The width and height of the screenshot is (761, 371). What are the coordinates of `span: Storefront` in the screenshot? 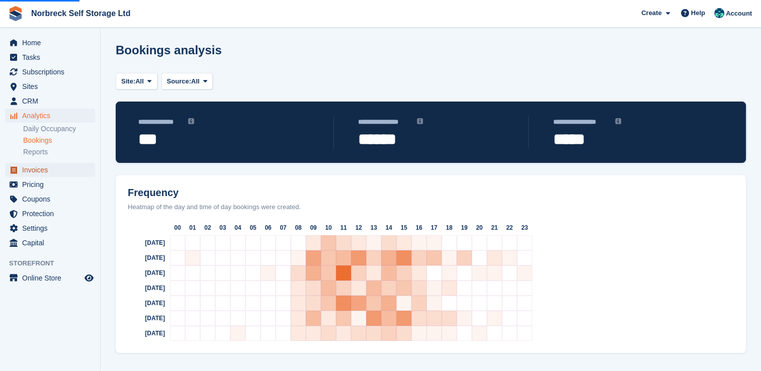 It's located at (54, 264).